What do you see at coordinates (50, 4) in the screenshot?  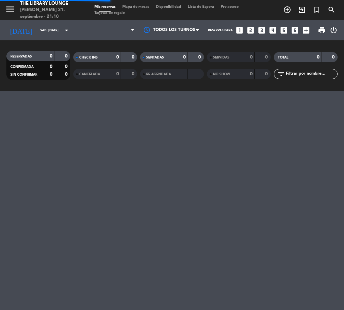 I see `div: The Library Lounge` at bounding box center [50, 4].